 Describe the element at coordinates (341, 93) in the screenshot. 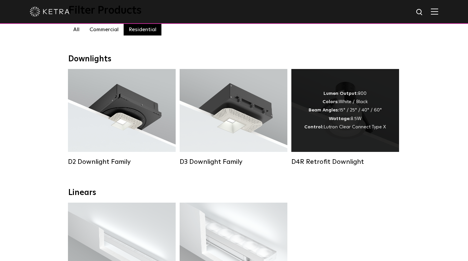

I see `strong: Lumen Output:` at that location.